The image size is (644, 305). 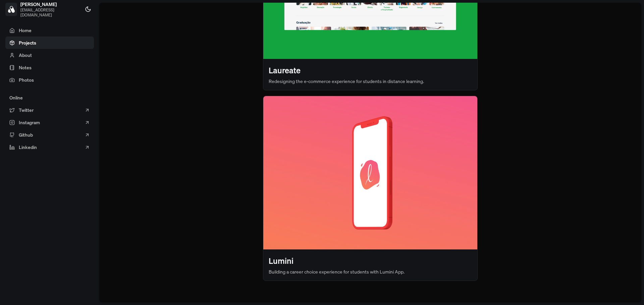 What do you see at coordinates (284, 70) in the screenshot?
I see `h3: Laureate` at bounding box center [284, 70].